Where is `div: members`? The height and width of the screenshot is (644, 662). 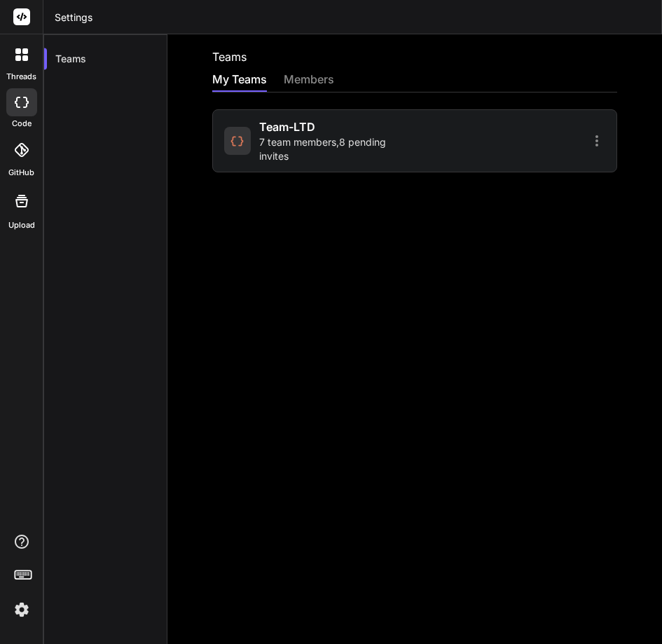 div: members is located at coordinates (309, 81).